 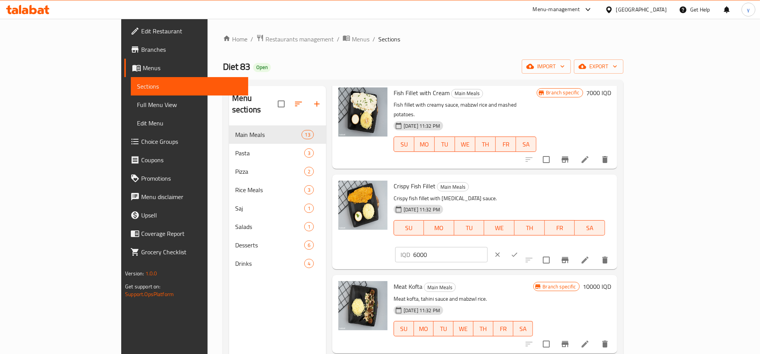 What do you see at coordinates (270, 208) in the screenshot?
I see `span: Saj` at bounding box center [270, 208].